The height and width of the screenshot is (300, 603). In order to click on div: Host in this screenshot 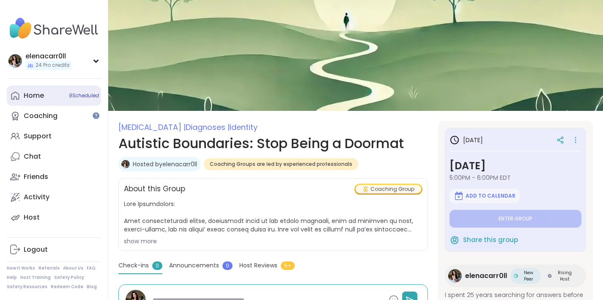, I will do `click(32, 217)`.